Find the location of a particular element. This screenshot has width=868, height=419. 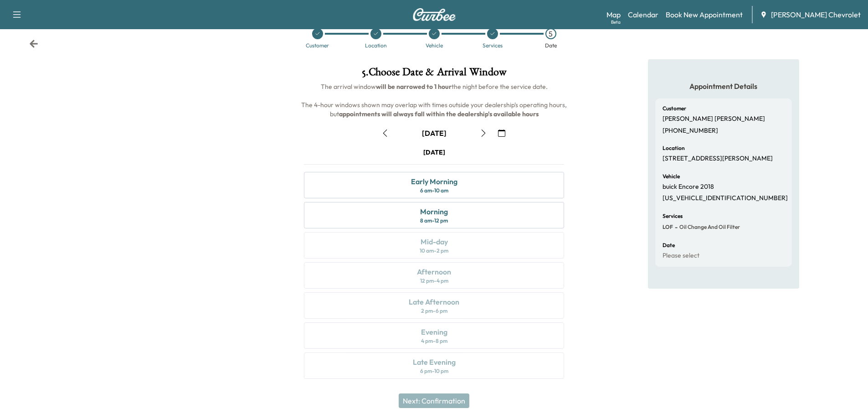

h1: 5 . Choose Date & Arrival Window is located at coordinates (434, 75).